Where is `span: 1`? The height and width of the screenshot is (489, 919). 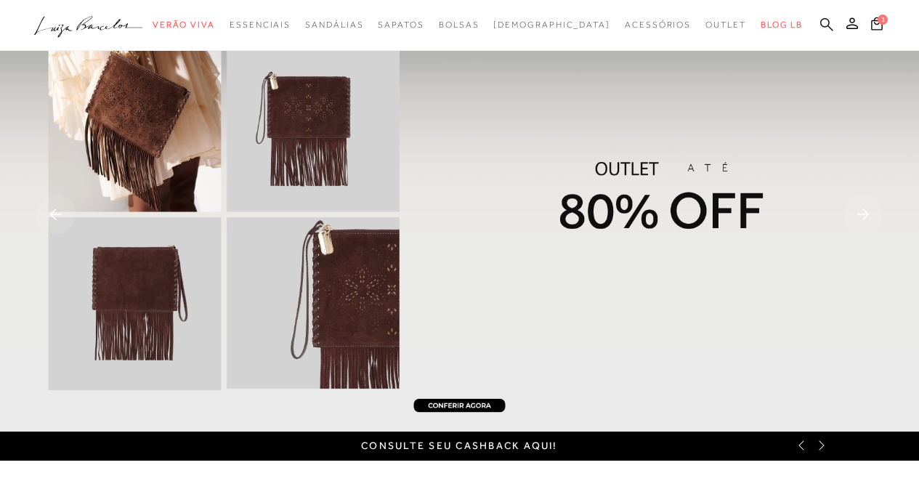
span: 1 is located at coordinates (883, 20).